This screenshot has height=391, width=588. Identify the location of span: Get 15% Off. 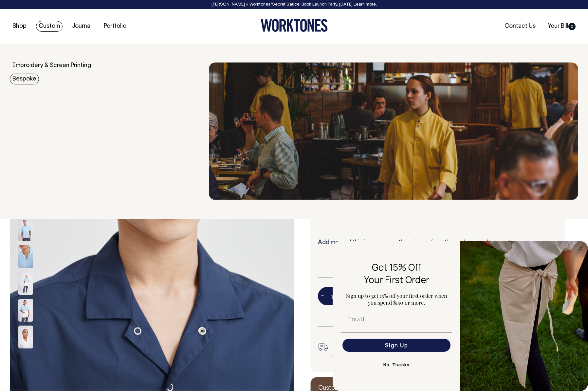
(396, 267).